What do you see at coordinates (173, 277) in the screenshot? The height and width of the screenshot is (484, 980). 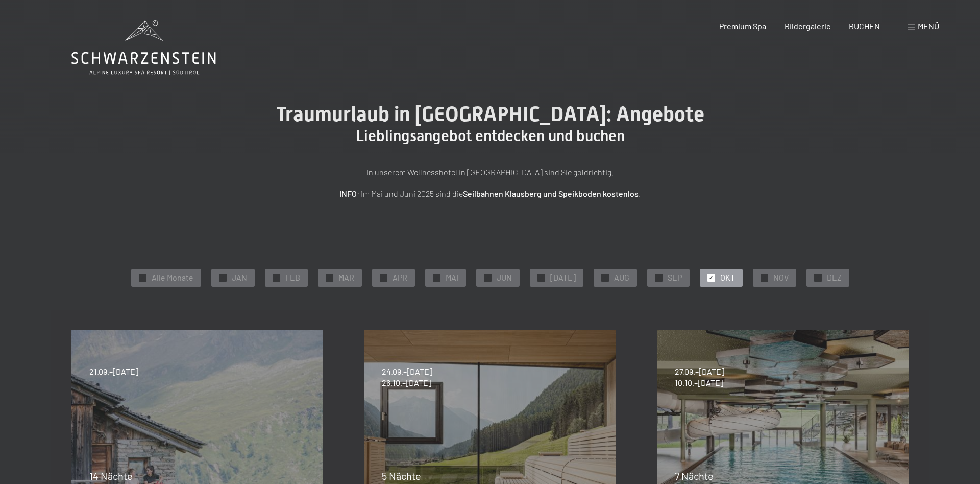 I see `span: Alle Monate` at bounding box center [173, 277].